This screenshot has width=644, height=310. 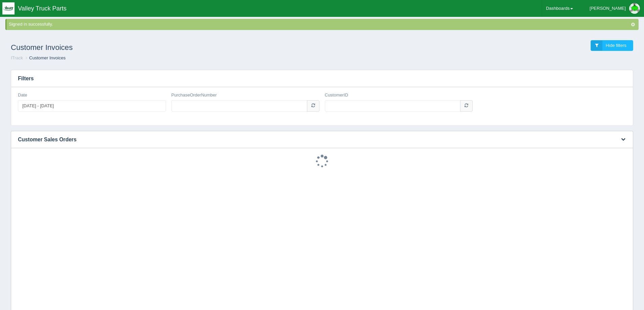 I want to click on img: q1blfpkbivjhsugxdrfq.png, so click(x=9, y=9).